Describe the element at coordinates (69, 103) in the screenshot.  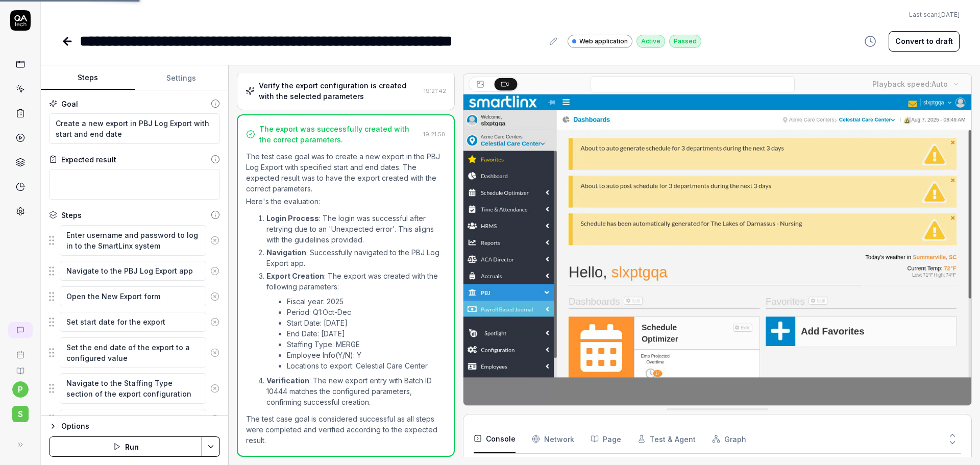
I see `div: Goal` at that location.